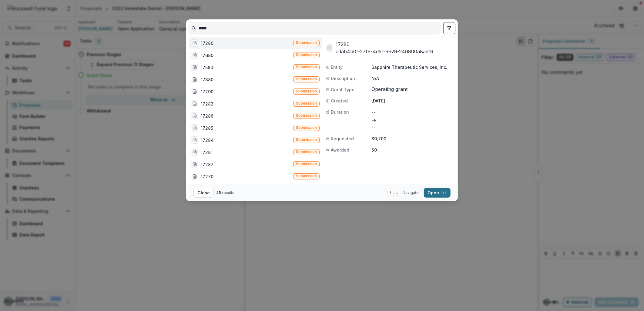 This screenshot has height=311, width=644. Describe the element at coordinates (207, 103) in the screenshot. I see `div: 17282` at that location.